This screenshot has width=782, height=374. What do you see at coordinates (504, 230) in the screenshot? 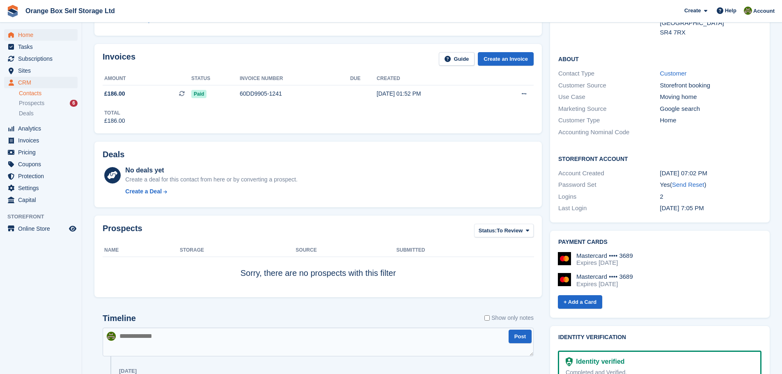
I see `button: Status: To Review` at bounding box center [504, 230].